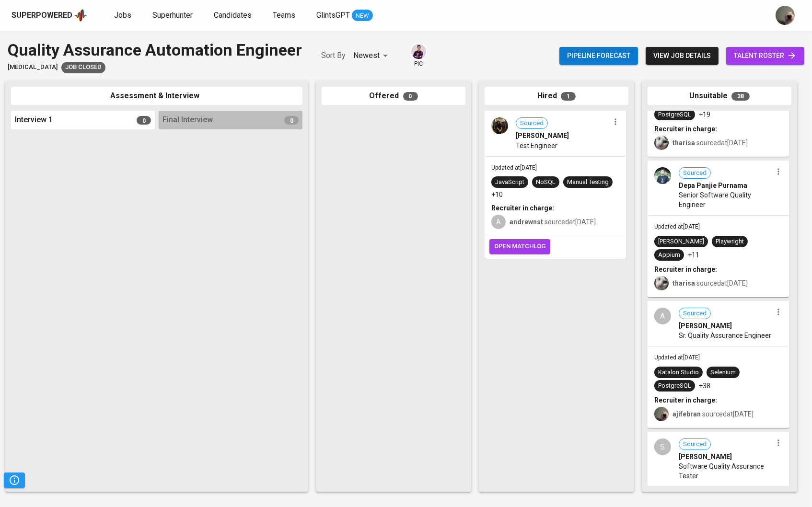 Image resolution: width=812 pixels, height=507 pixels. I want to click on span: Teams, so click(284, 15).